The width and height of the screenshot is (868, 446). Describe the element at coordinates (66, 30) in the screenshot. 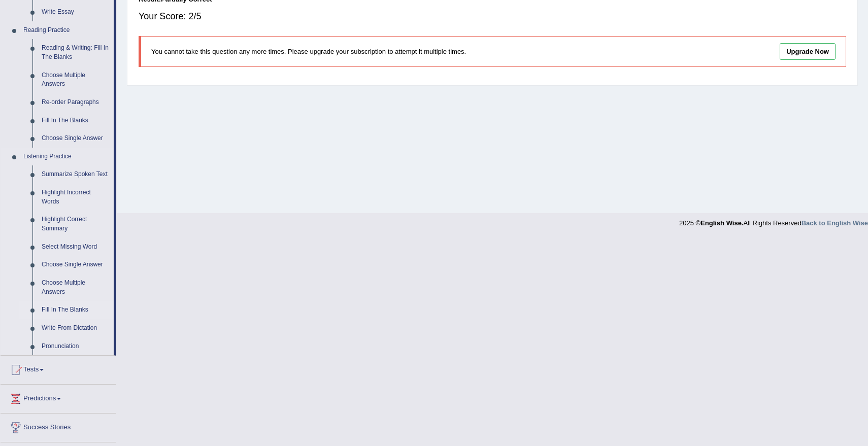

I see `a: Reading Practice` at that location.